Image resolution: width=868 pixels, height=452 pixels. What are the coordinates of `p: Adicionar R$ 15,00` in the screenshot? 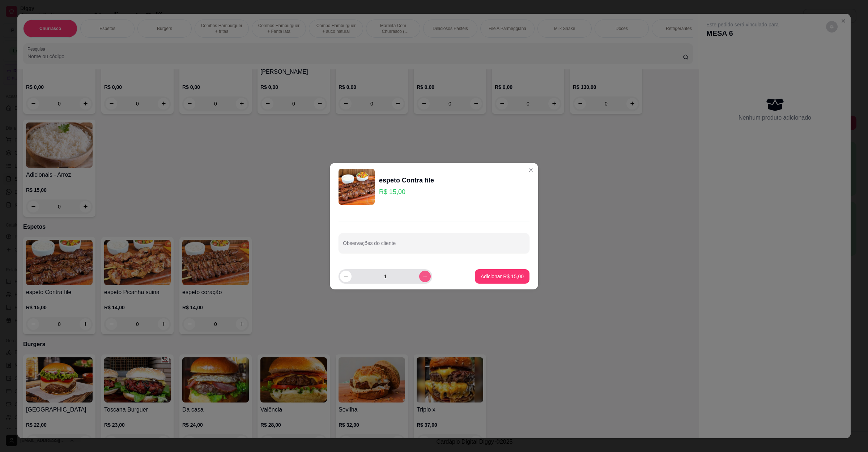 It's located at (502, 277).